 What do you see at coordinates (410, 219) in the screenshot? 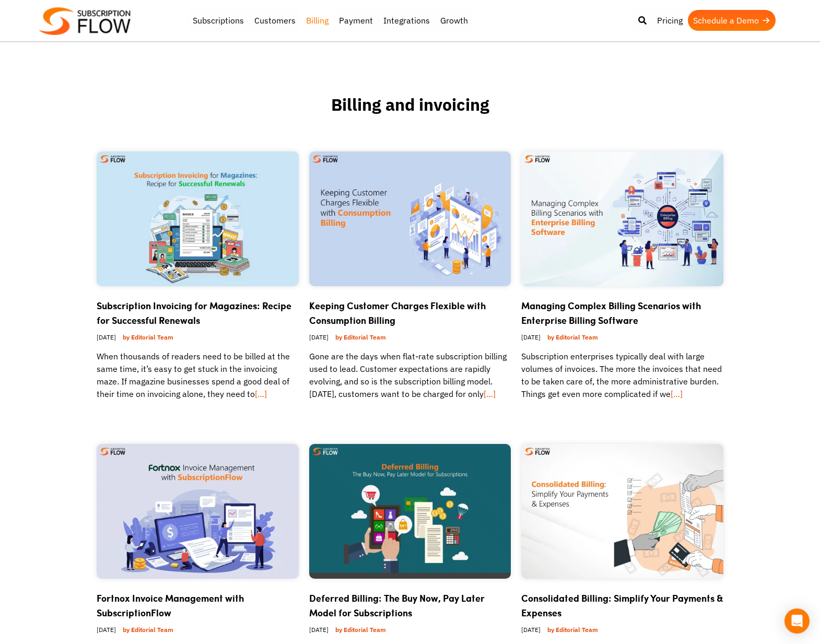
I see `img: consumption billing` at bounding box center [410, 219].